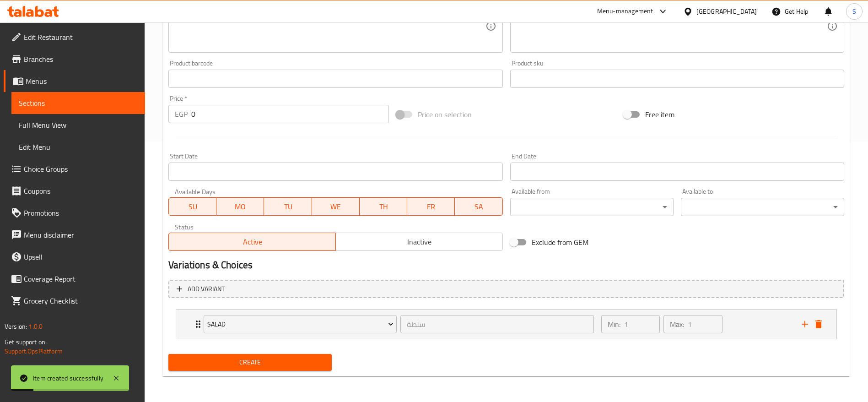  I want to click on span: Version:, so click(15, 327).